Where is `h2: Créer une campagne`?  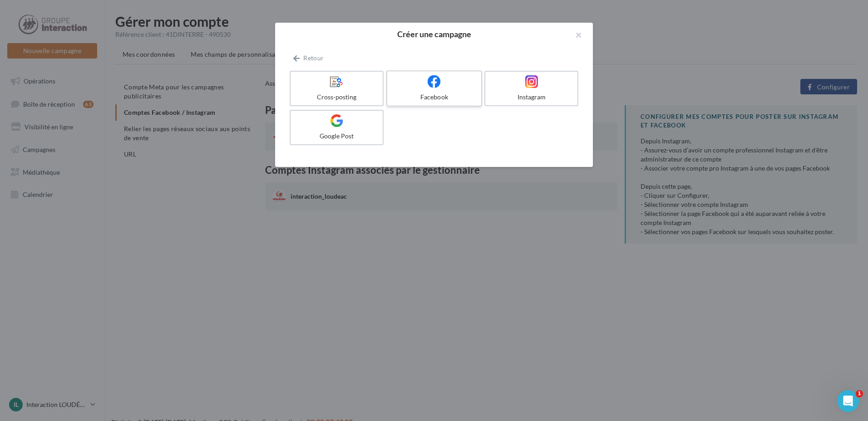
h2: Créer une campagne is located at coordinates (434, 34).